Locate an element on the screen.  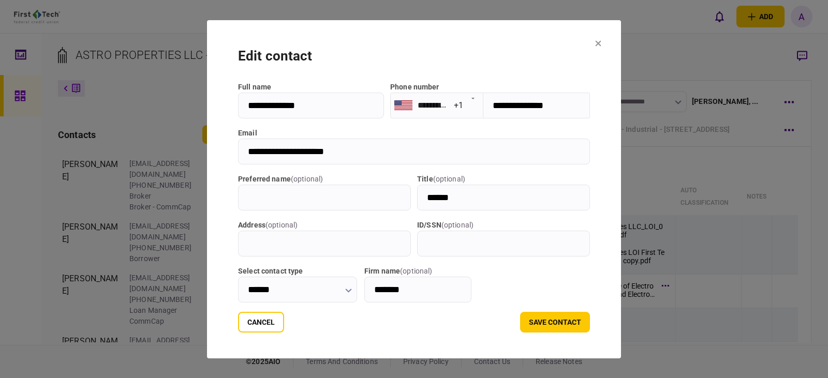
label: email is located at coordinates (414, 133).